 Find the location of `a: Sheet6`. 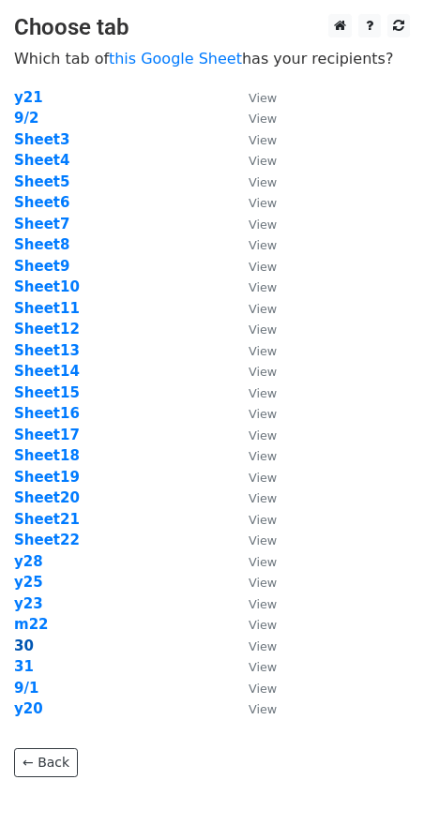

a: Sheet6 is located at coordinates (41, 203).